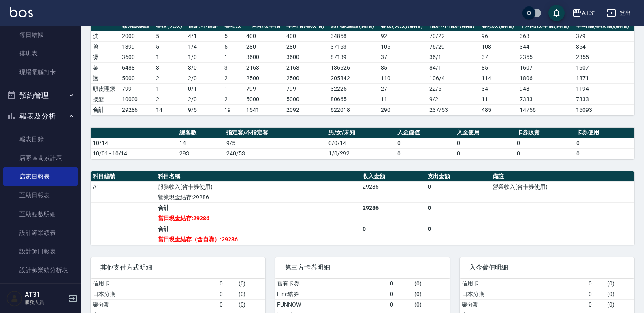 The height and width of the screenshot is (313, 644). Describe the element at coordinates (523, 305) in the screenshot. I see `td: 樂分期` at that location.